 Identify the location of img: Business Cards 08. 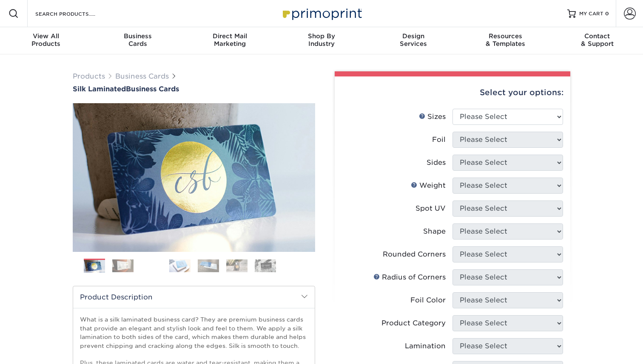
(294, 266).